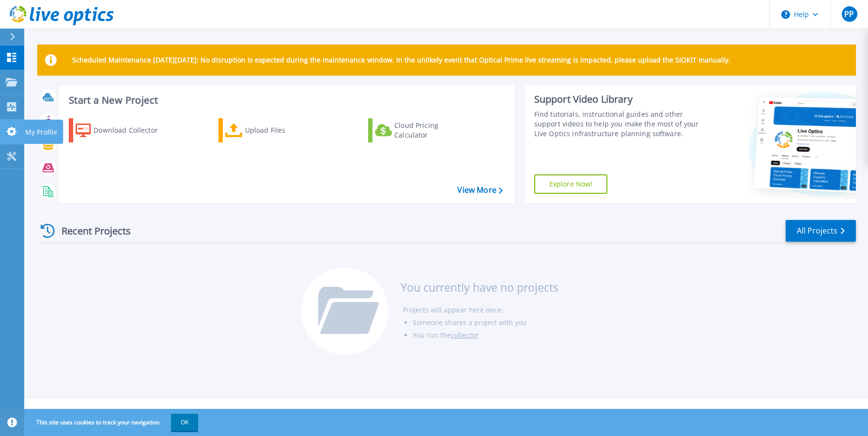  What do you see at coordinates (464, 335) in the screenshot?
I see `a: collector` at bounding box center [464, 335].